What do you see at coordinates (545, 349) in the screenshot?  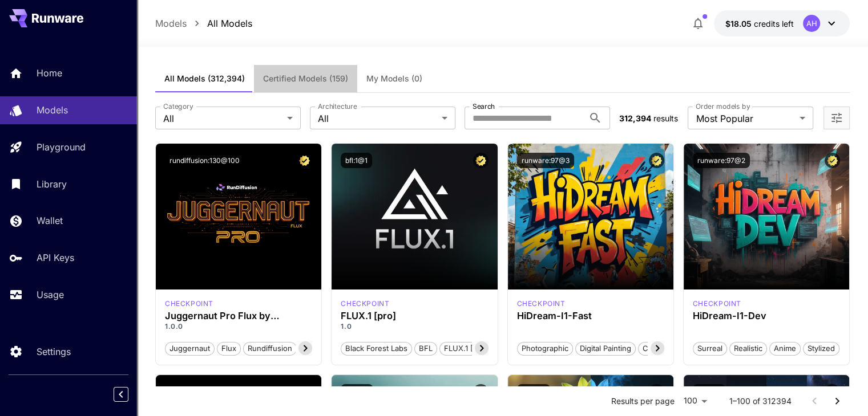 I see `span: Photographic` at bounding box center [545, 349].